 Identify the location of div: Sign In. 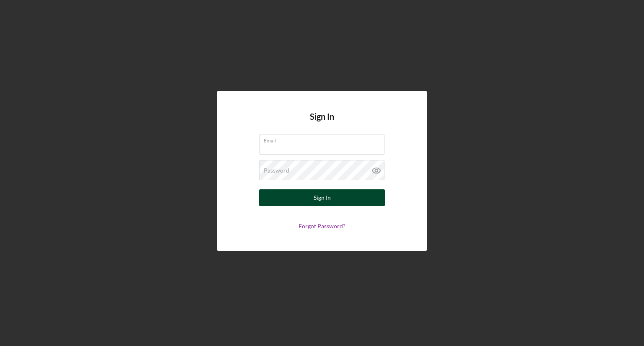
(322, 198).